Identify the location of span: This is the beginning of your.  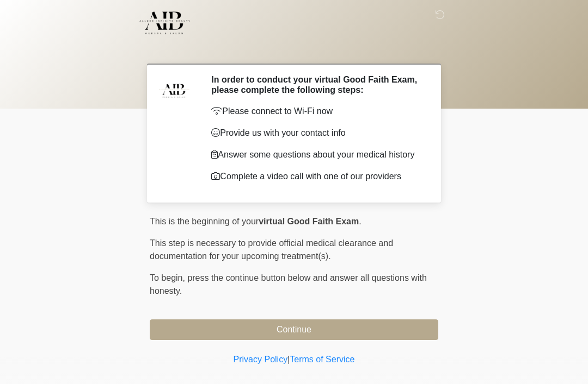
(204, 221).